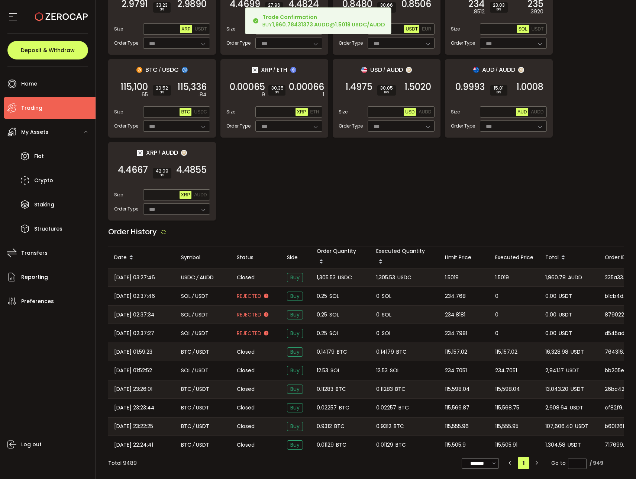 Image resolution: width=636 pixels, height=479 pixels. What do you see at coordinates (203, 257) in the screenshot?
I see `div: Symbol` at bounding box center [203, 257].